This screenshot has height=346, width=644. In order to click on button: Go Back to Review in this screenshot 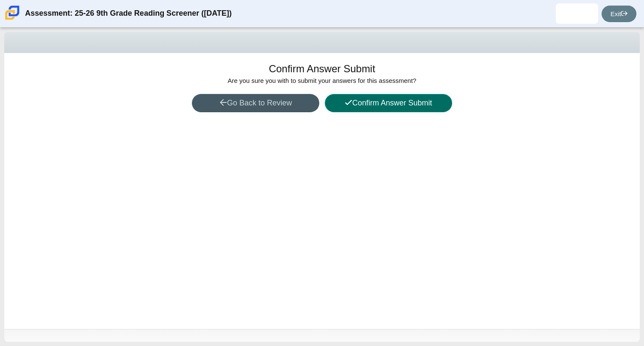, I will do `click(255, 103)`.